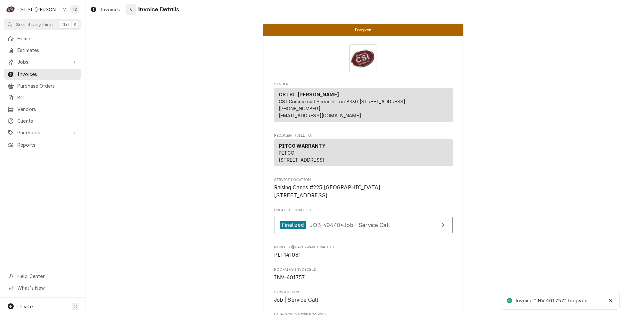 The width and height of the screenshot is (641, 315). I want to click on div: Roopairs Invoice ID, so click(363, 274).